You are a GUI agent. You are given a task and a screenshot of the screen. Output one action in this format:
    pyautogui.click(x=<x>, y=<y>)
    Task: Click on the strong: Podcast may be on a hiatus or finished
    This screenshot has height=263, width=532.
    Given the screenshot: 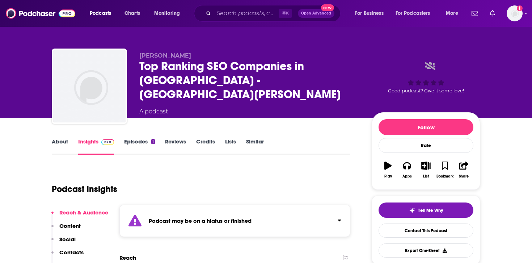 What is the action you would take?
    pyautogui.click(x=200, y=220)
    